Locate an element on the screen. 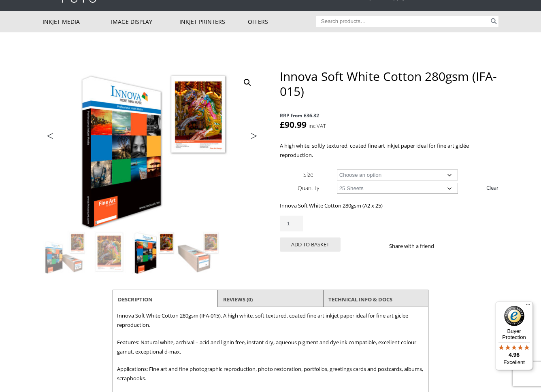 This screenshot has height=392, width=541. img: email sharing button is located at coordinates (467, 246).